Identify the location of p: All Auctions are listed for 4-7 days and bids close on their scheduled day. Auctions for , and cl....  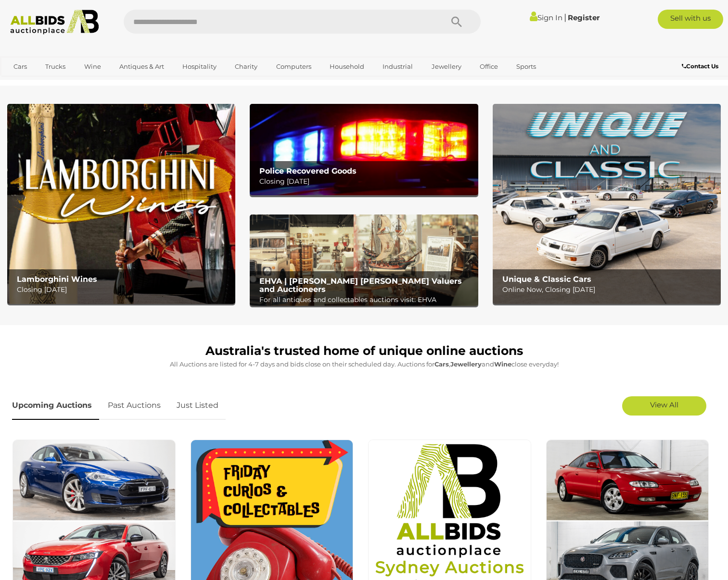
(364, 364).